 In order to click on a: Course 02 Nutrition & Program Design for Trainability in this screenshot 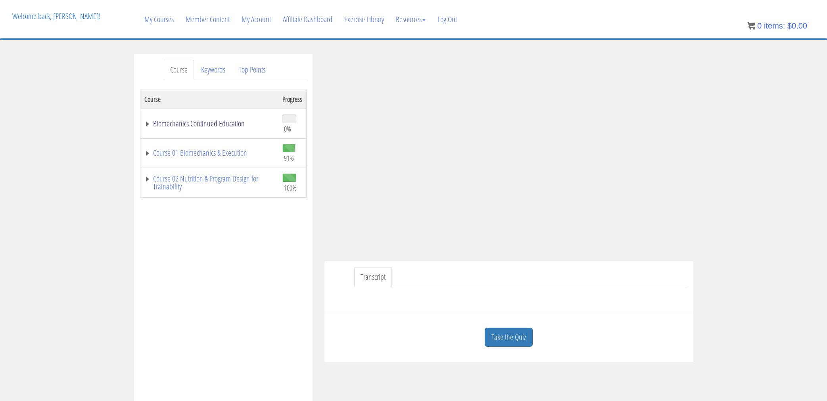, I will do `click(209, 183)`.